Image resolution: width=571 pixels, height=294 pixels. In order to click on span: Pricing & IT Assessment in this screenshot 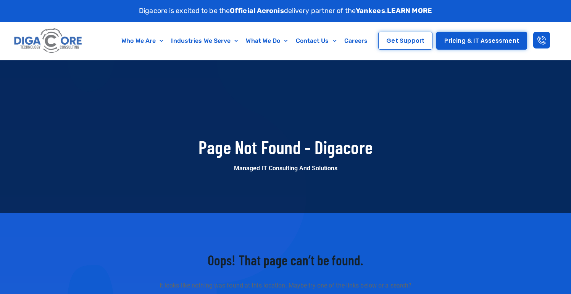, I will do `click(482, 40)`.